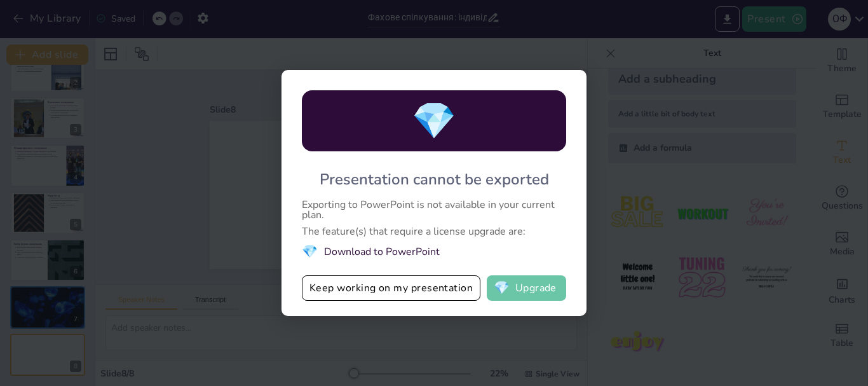 This screenshot has width=868, height=386. I want to click on div: Presentation cannot be exported, so click(434, 179).